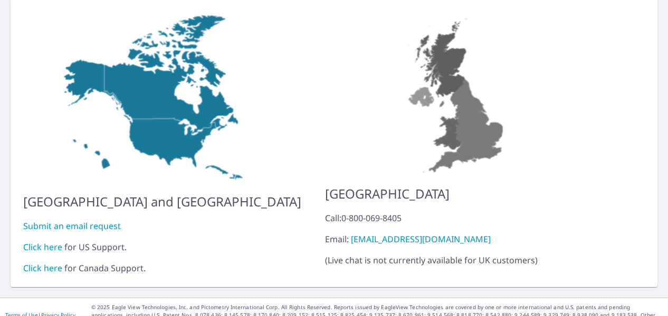  Describe the element at coordinates (162, 268) in the screenshot. I see `div: for Canada Support.` at that location.